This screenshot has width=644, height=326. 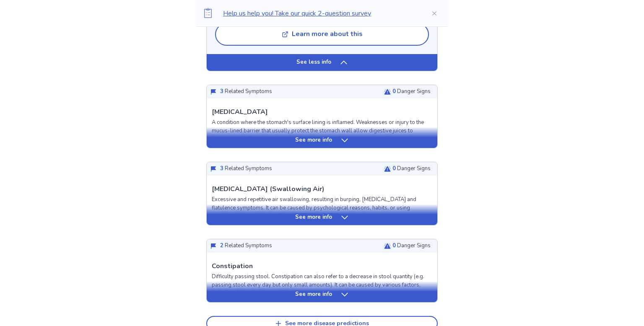 What do you see at coordinates (314, 62) in the screenshot?
I see `p: See less info` at bounding box center [314, 62].